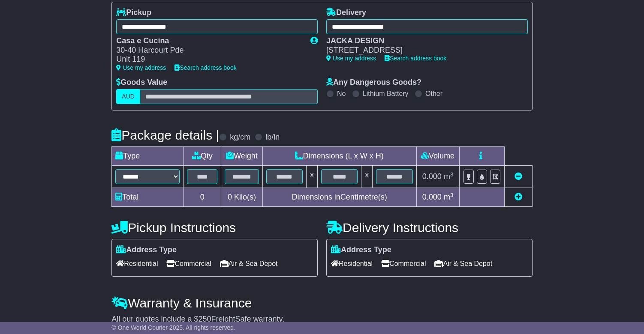  I want to click on div: 30-40 Harcourt Pde, so click(209, 51).